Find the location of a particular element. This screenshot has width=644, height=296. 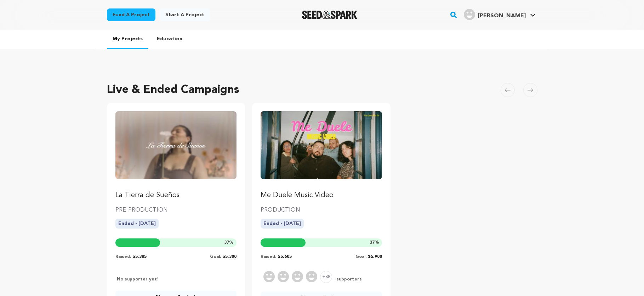

h2: Live & Ended Campaigns is located at coordinates (173, 90).